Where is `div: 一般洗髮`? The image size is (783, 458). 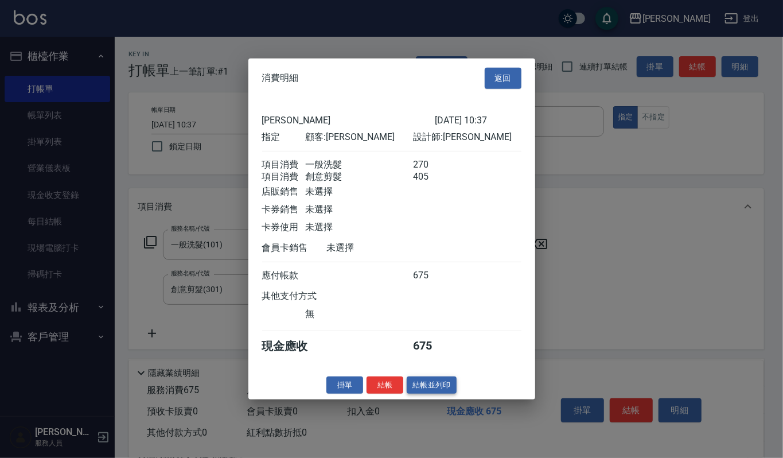
div: 一般洗髮 is located at coordinates (359, 164).